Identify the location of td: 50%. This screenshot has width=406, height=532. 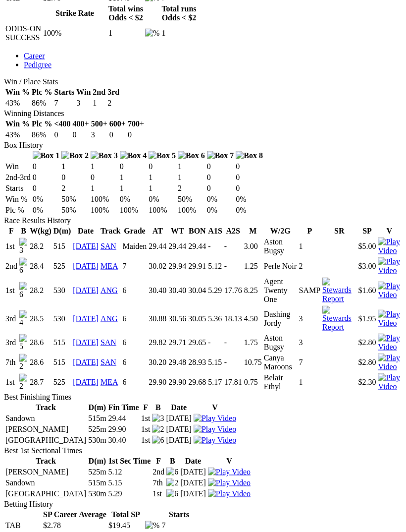
(191, 199).